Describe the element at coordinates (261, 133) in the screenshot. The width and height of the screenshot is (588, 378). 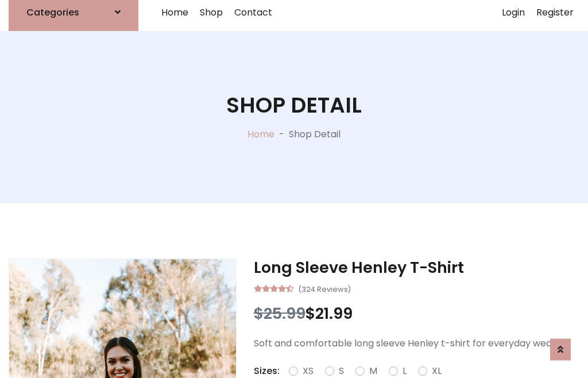
I see `a: Home` at that location.